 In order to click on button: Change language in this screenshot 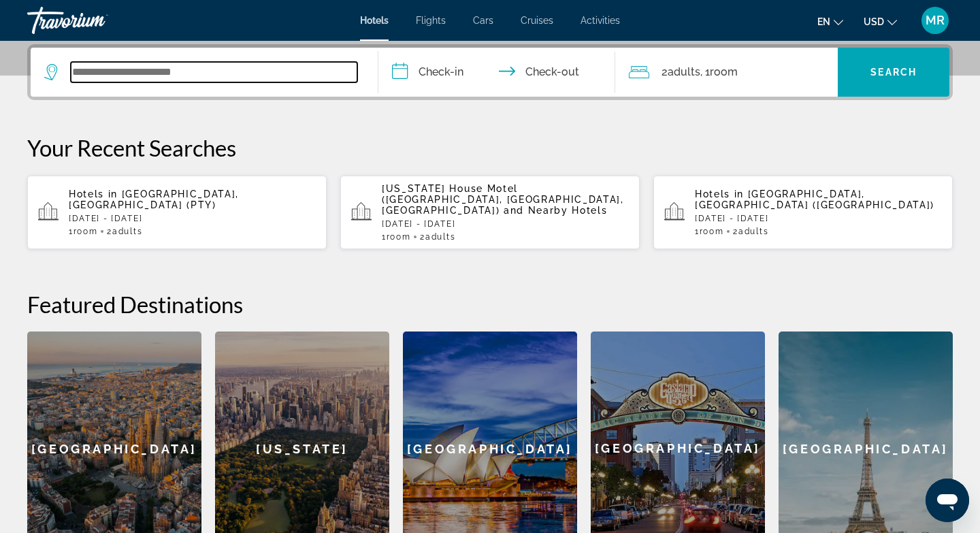, I will do `click(830, 21)`.